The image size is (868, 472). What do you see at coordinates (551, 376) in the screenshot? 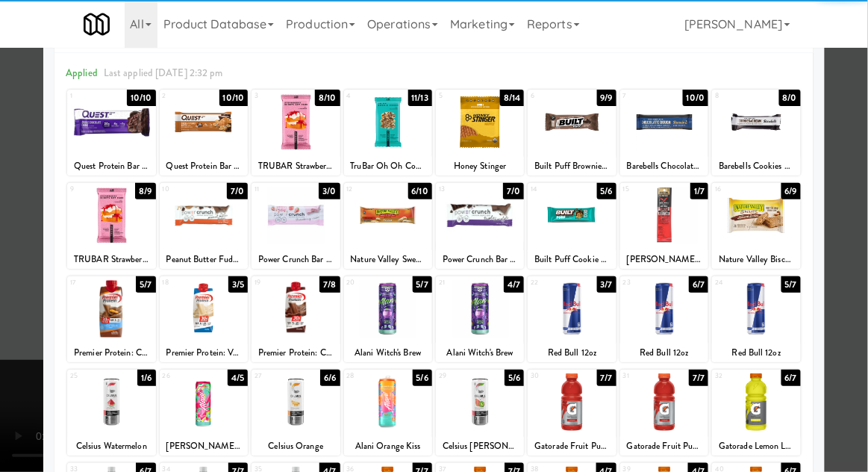
I see `div: 30` at bounding box center [551, 376].